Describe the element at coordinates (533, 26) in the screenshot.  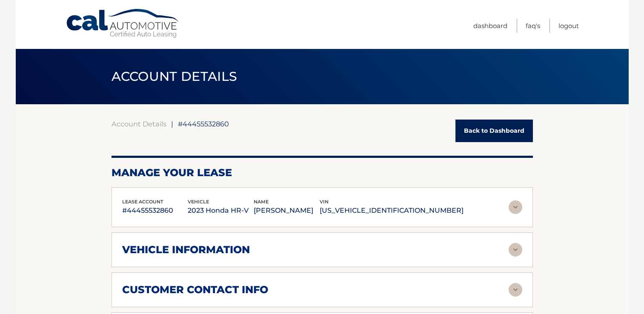
I see `a: FAQ's` at that location.